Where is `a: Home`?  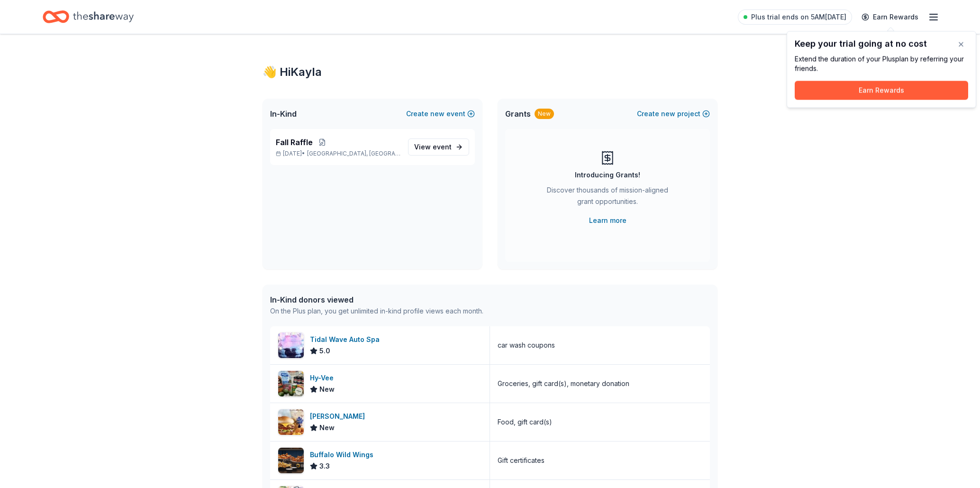
a: Home is located at coordinates (88, 17).